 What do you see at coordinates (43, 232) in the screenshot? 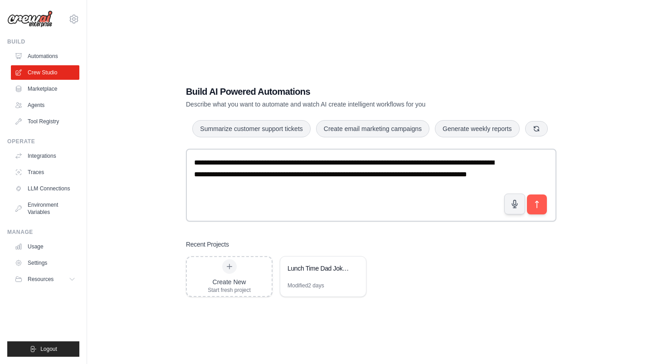
I see `div: Manage` at bounding box center [43, 232].